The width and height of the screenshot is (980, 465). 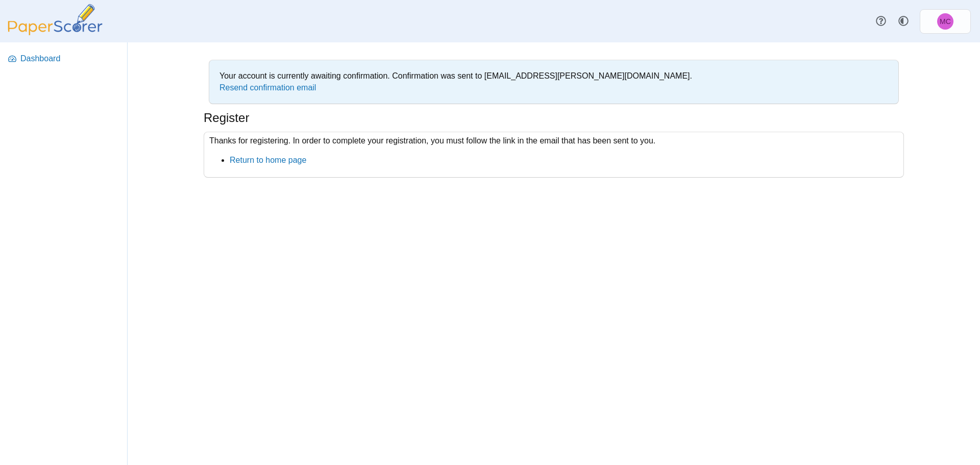 What do you see at coordinates (554, 154) in the screenshot?
I see `div: Thanks for registering. In order to complete your registration, you must follow the link in the e...` at bounding box center [554, 154].